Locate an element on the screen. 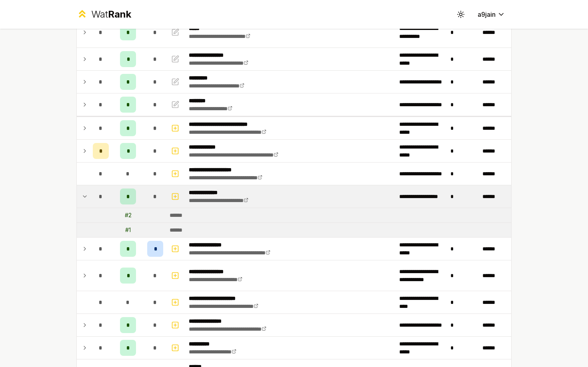  div: Wat is located at coordinates (111, 15).